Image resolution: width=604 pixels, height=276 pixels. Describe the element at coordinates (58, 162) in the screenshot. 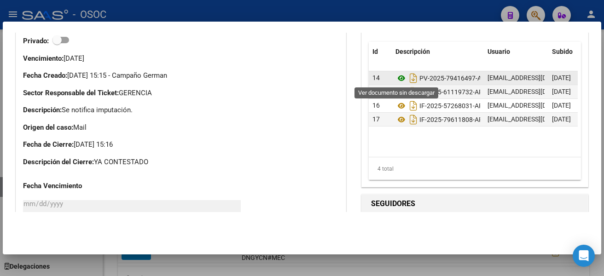

I see `strong: Descripción del Cierre:` at that location.